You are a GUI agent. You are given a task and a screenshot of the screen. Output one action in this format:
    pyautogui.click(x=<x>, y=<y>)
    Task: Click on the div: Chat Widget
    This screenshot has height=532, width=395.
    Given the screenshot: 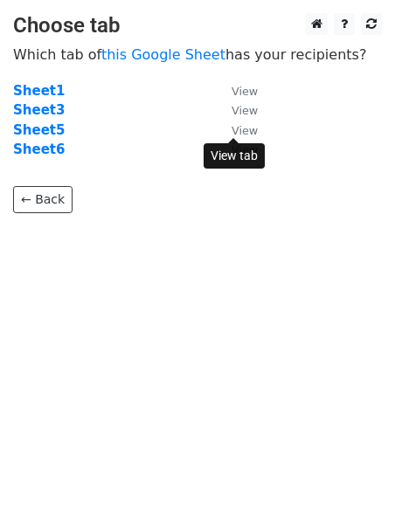 What is the action you would take?
    pyautogui.click(x=351, y=490)
    